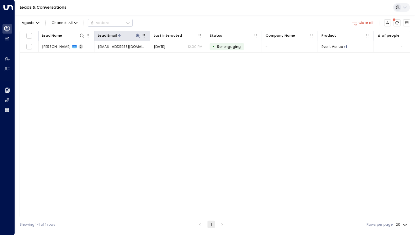 This screenshot has height=235, width=415. What do you see at coordinates (363, 23) in the screenshot?
I see `button: Clear all` at bounding box center [363, 23].